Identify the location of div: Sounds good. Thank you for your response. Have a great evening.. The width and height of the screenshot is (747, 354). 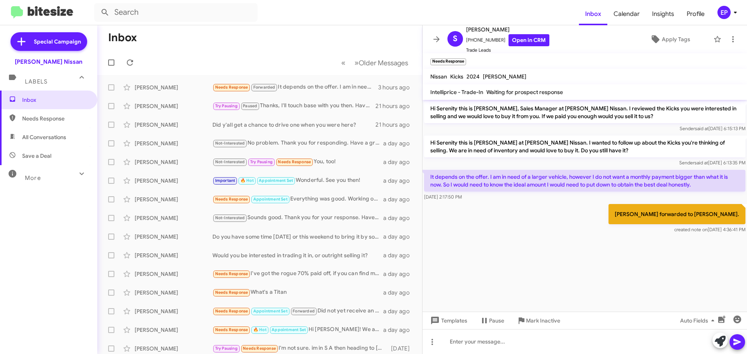
(297, 218).